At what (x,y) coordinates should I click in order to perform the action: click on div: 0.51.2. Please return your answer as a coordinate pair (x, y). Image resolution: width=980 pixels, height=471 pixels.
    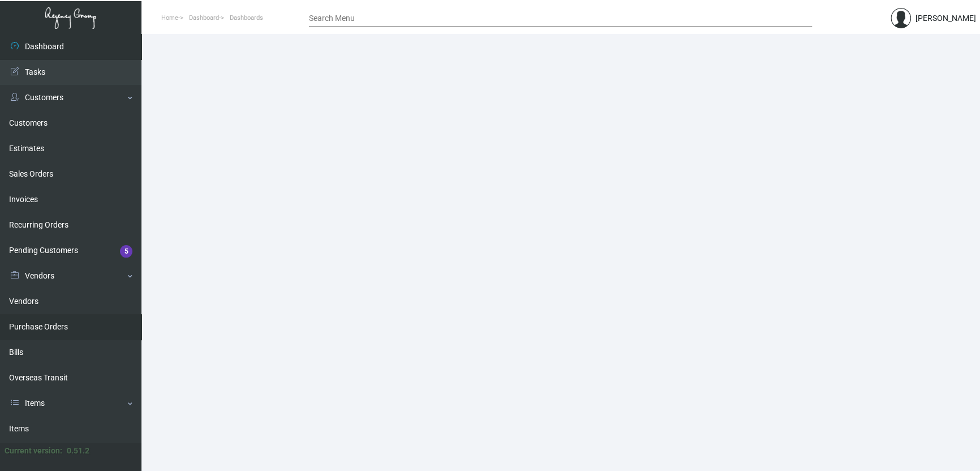
    Looking at the image, I should click on (78, 451).